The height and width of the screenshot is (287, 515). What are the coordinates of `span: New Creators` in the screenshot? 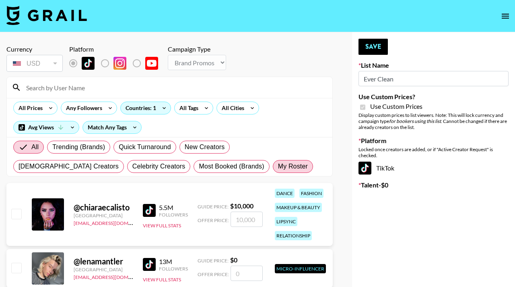 It's located at (205, 147).